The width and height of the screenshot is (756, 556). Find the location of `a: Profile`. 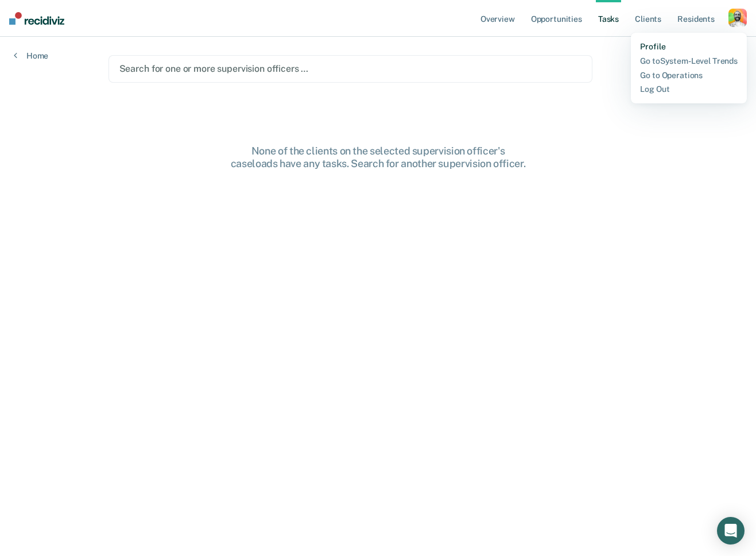

a: Profile is located at coordinates (689, 46).